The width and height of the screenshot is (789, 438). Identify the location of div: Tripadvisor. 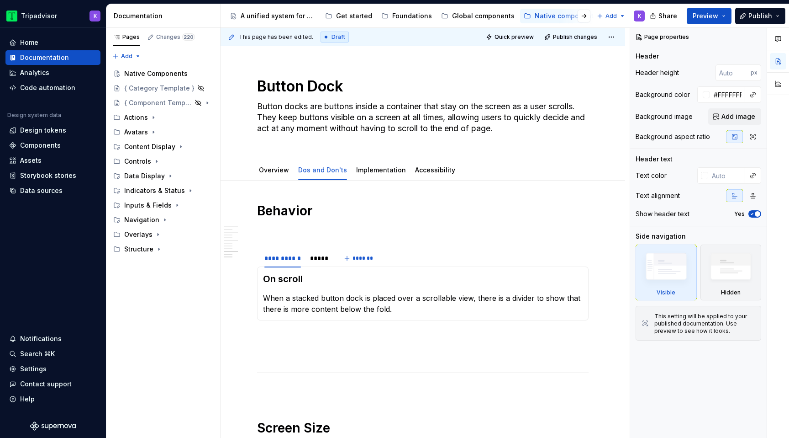
(39, 16).